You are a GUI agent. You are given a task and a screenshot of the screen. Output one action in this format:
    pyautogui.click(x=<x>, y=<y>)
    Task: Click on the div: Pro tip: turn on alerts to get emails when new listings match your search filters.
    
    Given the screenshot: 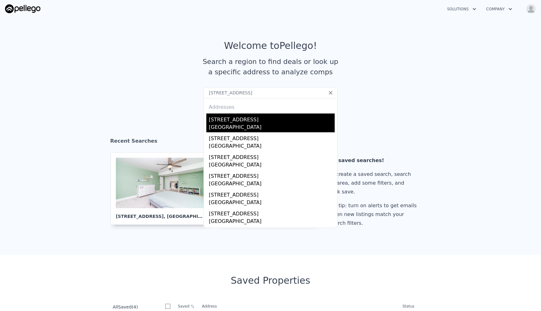 What is the action you would take?
    pyautogui.click(x=374, y=214)
    